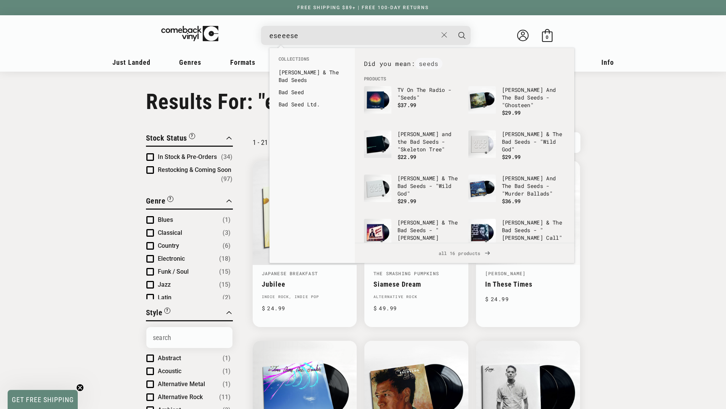 The image size is (726, 409). I want to click on li: products: Nick Cave And The Bad Seeds - "Ghosteen", so click(516, 104).